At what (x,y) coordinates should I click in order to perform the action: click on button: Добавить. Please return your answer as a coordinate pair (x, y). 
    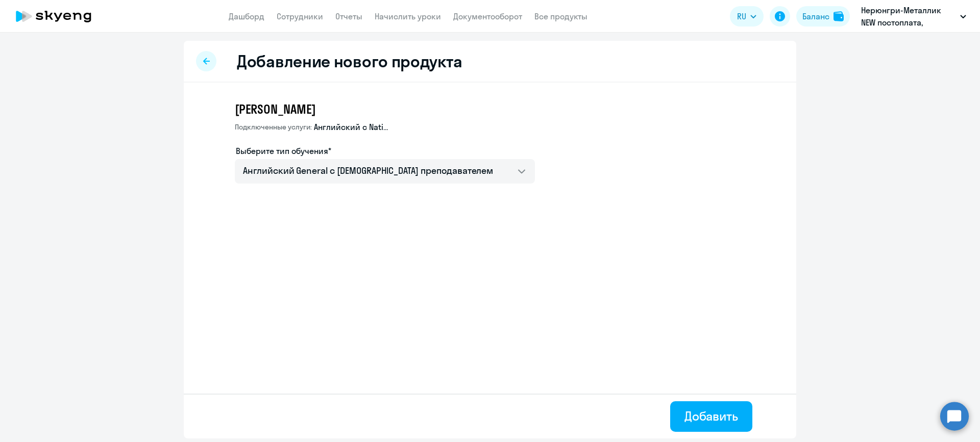
    Looking at the image, I should click on (711, 417).